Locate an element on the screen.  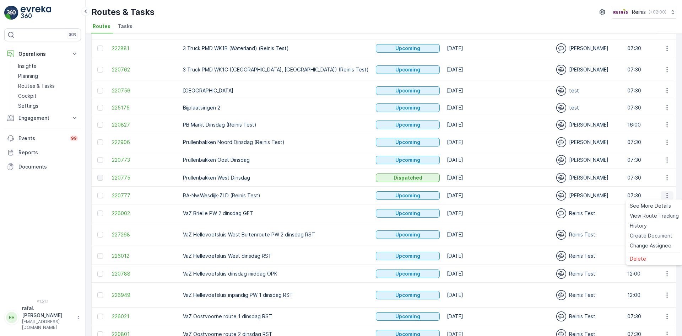
img: Reinis-Logo-Vrijstaand_Tekengebied-1-copy2_aBO4n7j.png is located at coordinates (621, 12).